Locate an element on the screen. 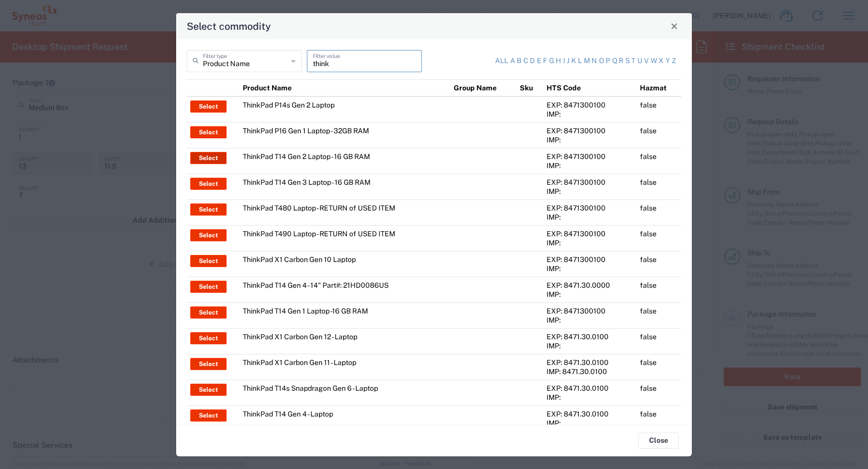 The image size is (868, 469). a: All is located at coordinates (501, 61).